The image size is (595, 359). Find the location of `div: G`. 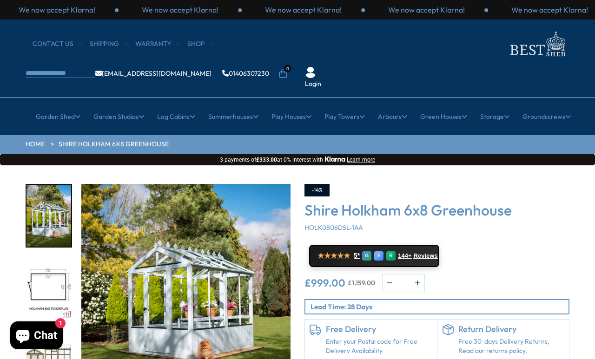

div: G is located at coordinates (367, 256).